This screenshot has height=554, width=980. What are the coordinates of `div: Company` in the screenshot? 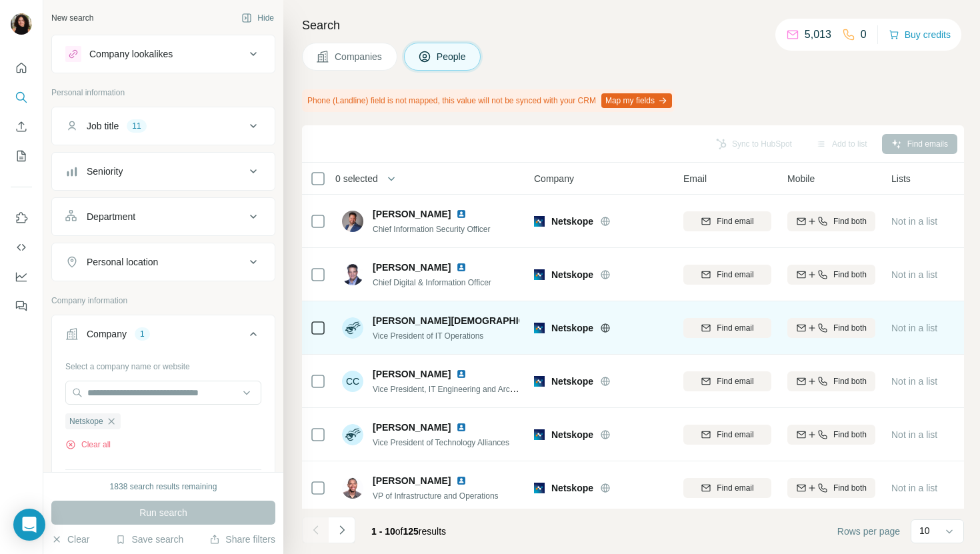 It's located at (106, 334).